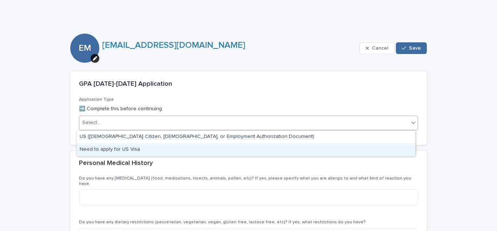 The width and height of the screenshot is (497, 231). Describe the element at coordinates (85, 34) in the screenshot. I see `div: EM` at that location.